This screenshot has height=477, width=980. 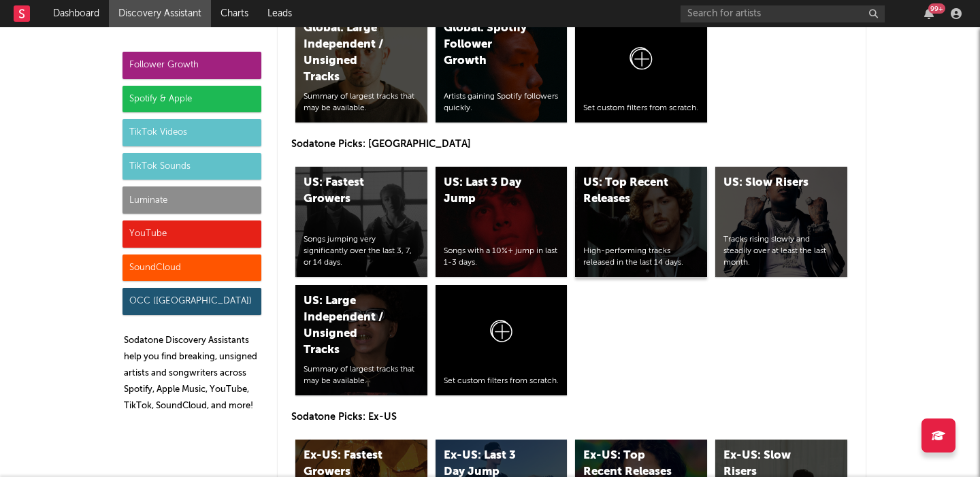 What do you see at coordinates (350, 192) in the screenshot?
I see `div: US: Fastest Growers` at bounding box center [350, 192].